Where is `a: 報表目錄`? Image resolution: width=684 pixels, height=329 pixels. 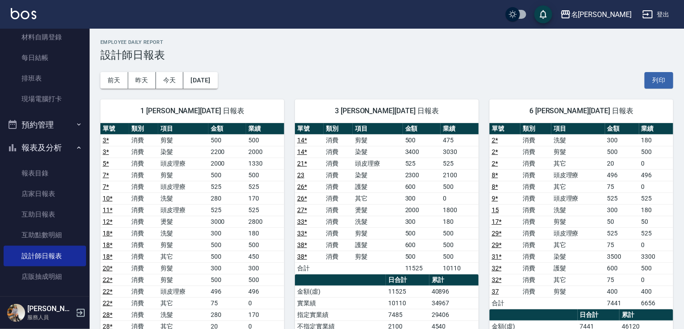 a: 報表目錄 is located at coordinates (45, 173).